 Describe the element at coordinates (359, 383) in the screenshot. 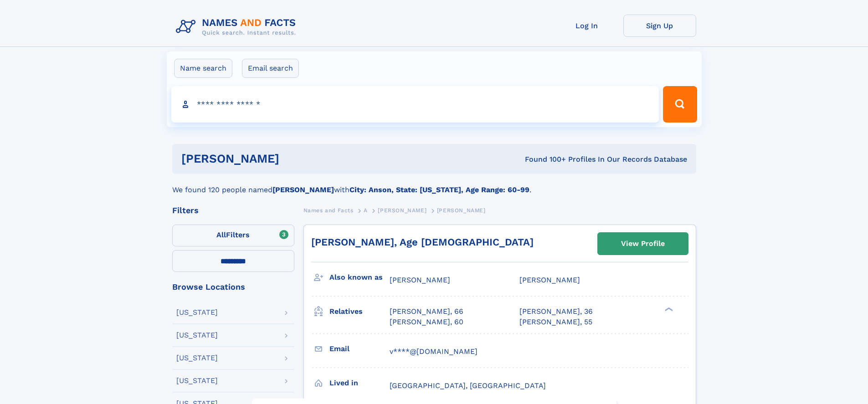

I see `h3: Lived in` at that location.